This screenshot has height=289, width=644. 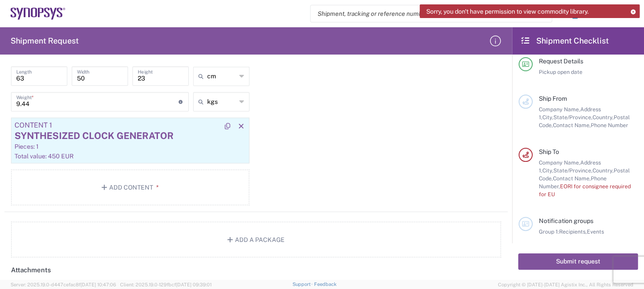 What do you see at coordinates (578, 261) in the screenshot?
I see `button: Submit request` at bounding box center [578, 261].